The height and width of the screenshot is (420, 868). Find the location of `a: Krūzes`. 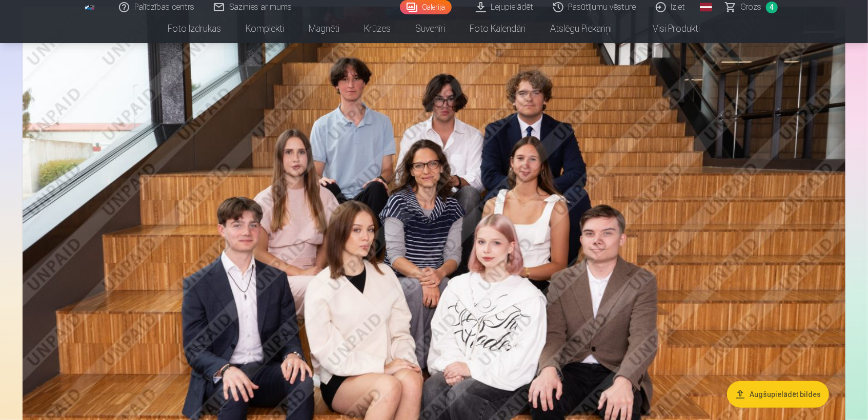

a: Krūzes is located at coordinates (378, 28).